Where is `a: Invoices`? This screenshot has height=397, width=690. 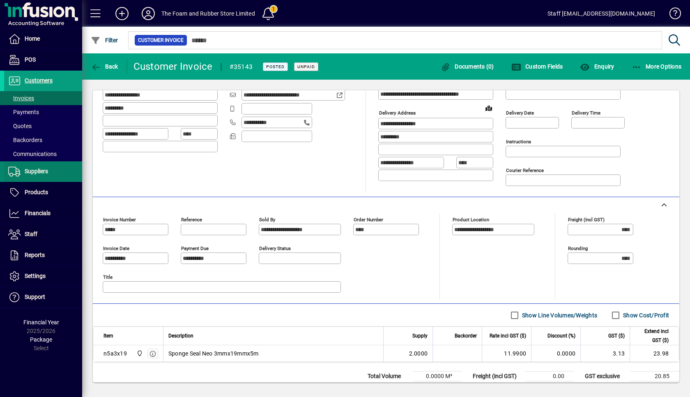 a: Invoices is located at coordinates (43, 98).